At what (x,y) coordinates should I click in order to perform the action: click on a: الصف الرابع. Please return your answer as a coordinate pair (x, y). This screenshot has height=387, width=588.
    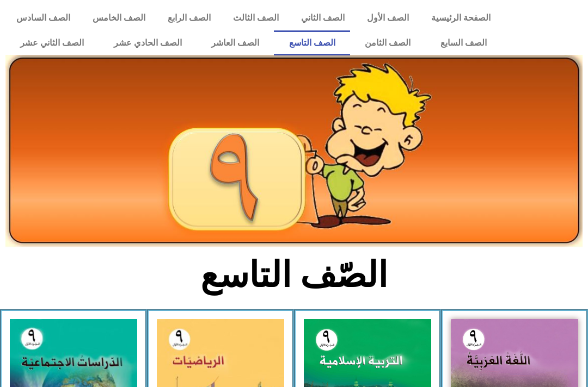
    Looking at the image, I should click on (189, 18).